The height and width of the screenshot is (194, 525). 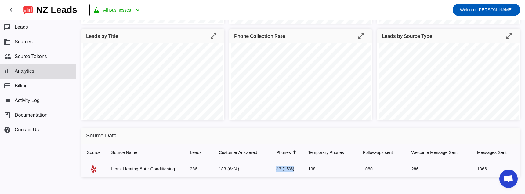 I want to click on td: 183 (64%), so click(x=243, y=169).